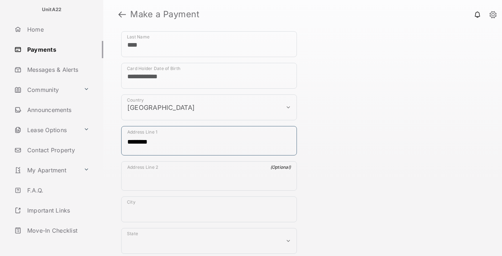  Describe the element at coordinates (57, 29) in the screenshot. I see `a: Home` at that location.